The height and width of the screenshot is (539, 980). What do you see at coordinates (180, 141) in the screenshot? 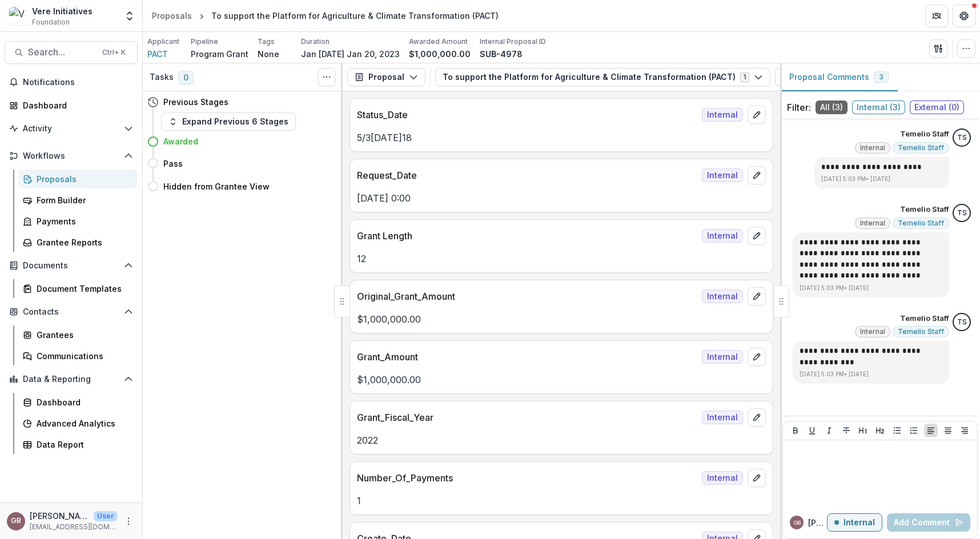
I see `h4: Awarded` at bounding box center [180, 141].